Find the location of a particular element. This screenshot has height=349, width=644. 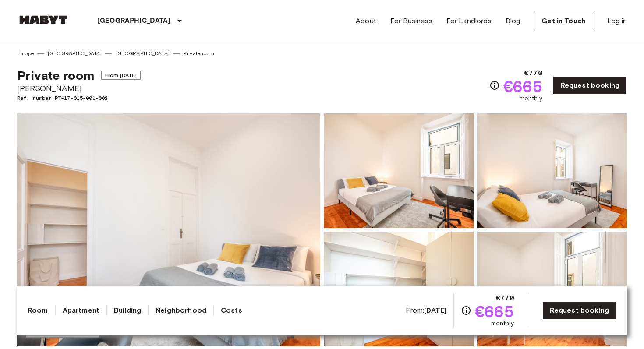

a: Get in Touch is located at coordinates (564, 21).